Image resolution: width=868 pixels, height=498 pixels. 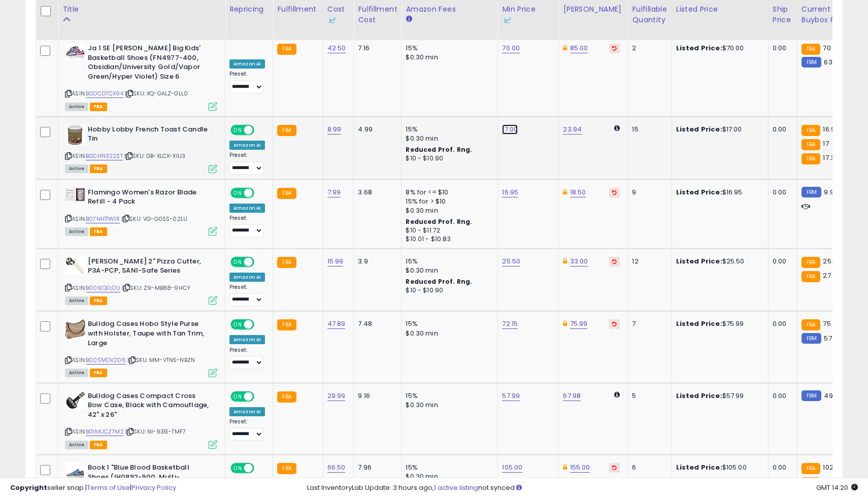 What do you see at coordinates (75, 329) in the screenshot?
I see `img: 51xmd-Q21wL._SL40_.jpg` at bounding box center [75, 329].